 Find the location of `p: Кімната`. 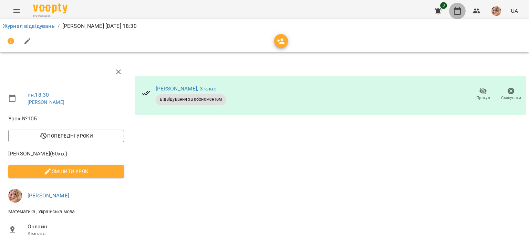

p: Кімната is located at coordinates (76, 234).